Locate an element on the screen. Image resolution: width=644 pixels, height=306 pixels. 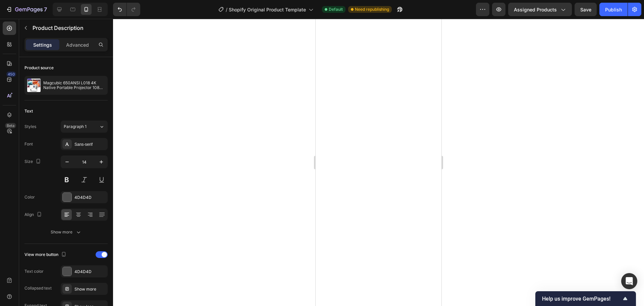
button: Publish is located at coordinates (613, 9).